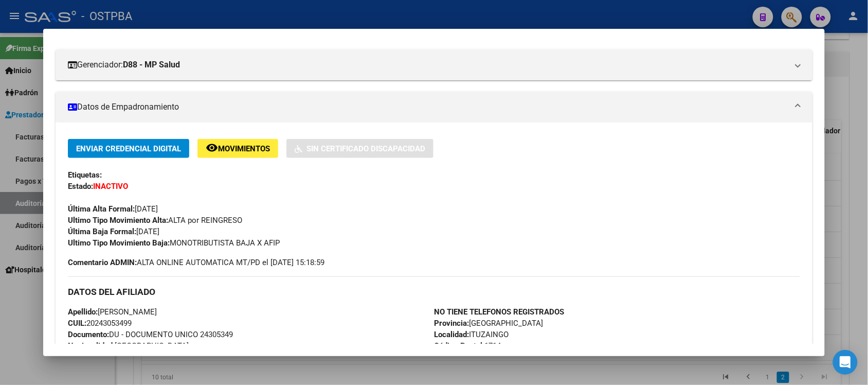 The width and height of the screenshot is (868, 385). What do you see at coordinates (244, 149) in the screenshot?
I see `span: Movimientos` at bounding box center [244, 149].